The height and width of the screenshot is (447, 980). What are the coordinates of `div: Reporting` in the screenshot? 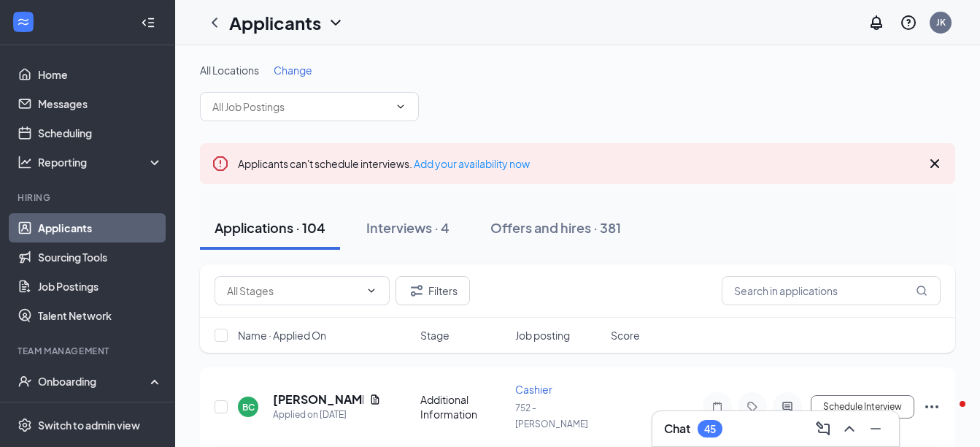 It's located at (101, 162).